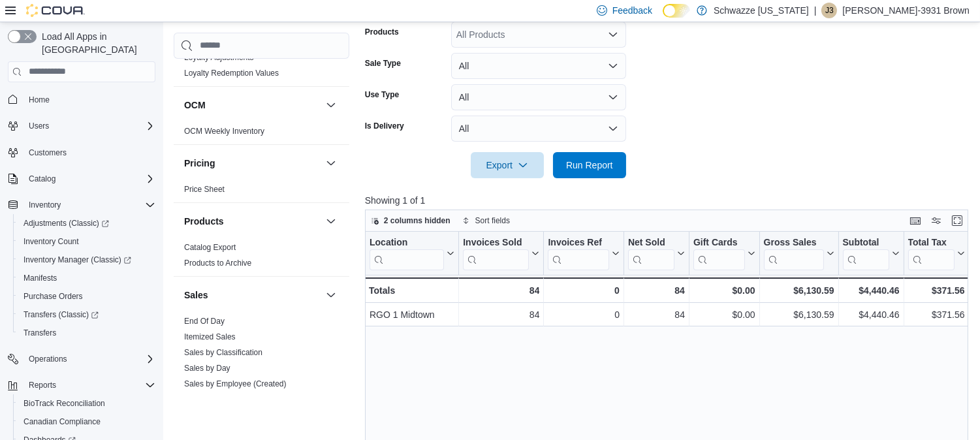 This screenshot has width=980, height=440. Describe the element at coordinates (495, 242) in the screenshot. I see `div: Invoices Sold` at that location.